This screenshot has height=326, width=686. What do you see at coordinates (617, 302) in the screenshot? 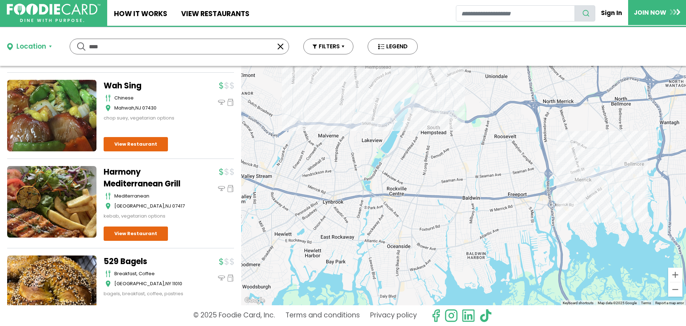
I see `span: Map data ©2025 Google` at bounding box center [617, 302].